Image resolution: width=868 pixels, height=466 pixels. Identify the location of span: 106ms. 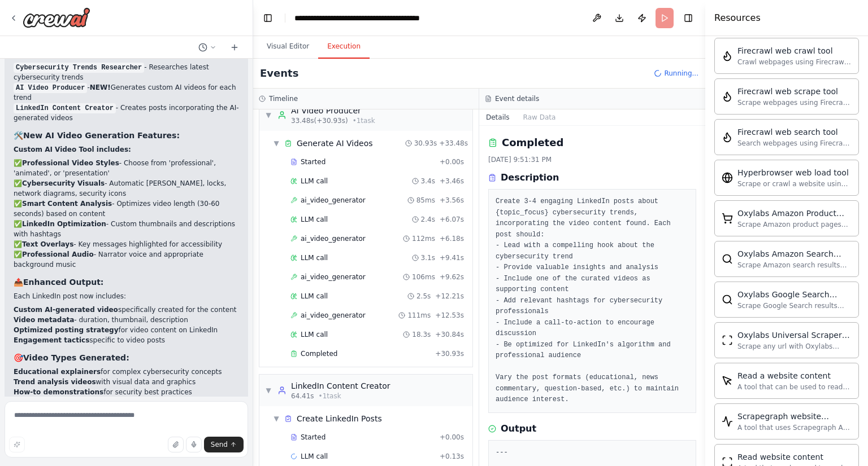
(423, 277).